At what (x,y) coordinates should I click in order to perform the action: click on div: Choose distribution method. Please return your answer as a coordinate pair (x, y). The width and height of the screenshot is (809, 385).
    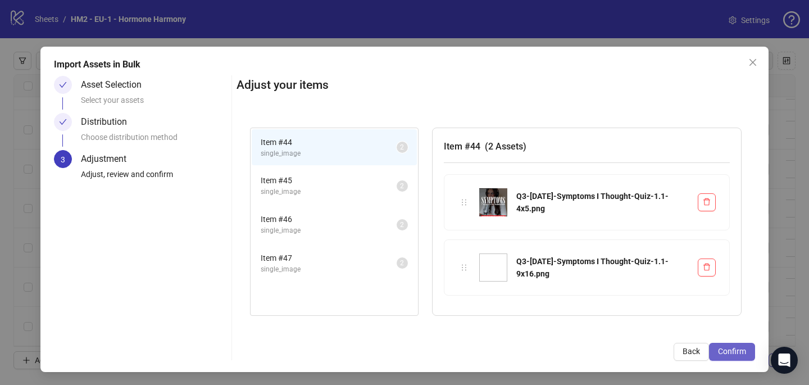
    Looking at the image, I should click on (154, 141).